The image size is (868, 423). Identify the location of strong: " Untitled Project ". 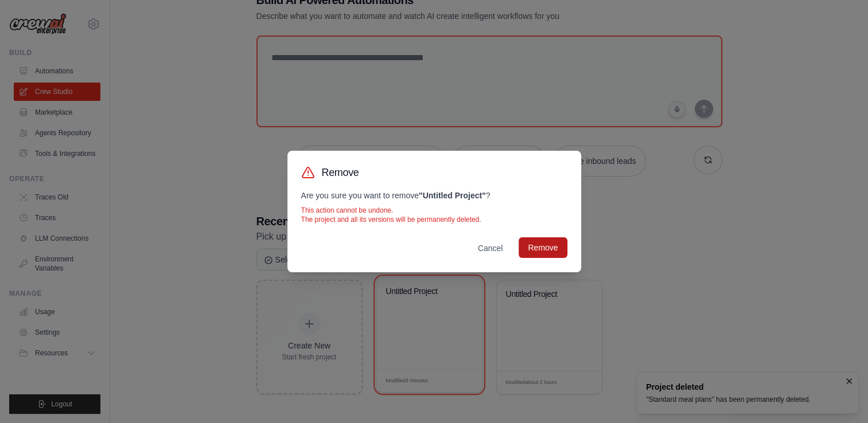
(452, 196).